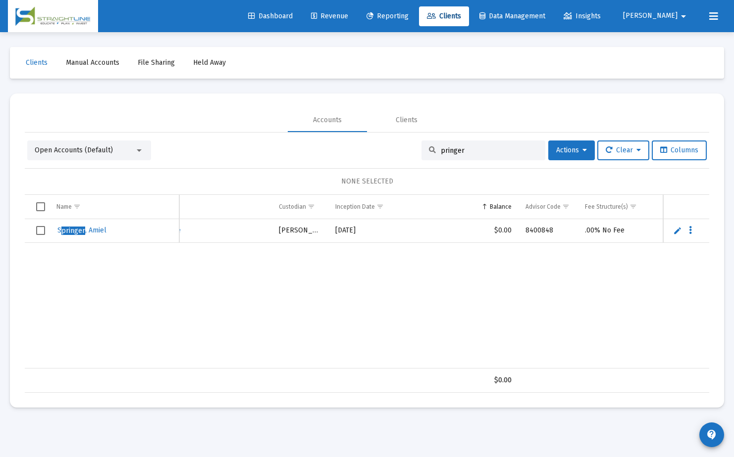  What do you see at coordinates (633, 206) in the screenshot?
I see `span: Show filter options for column 'Fee Structure(s)'` at bounding box center [633, 206].